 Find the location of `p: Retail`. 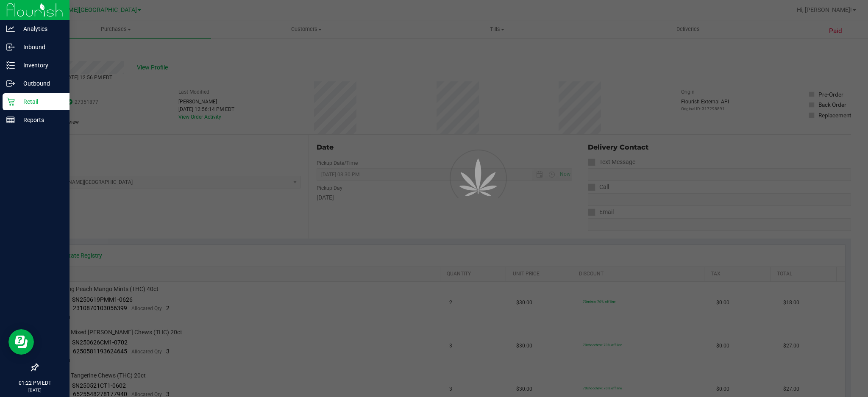

p: Retail is located at coordinates (40, 102).